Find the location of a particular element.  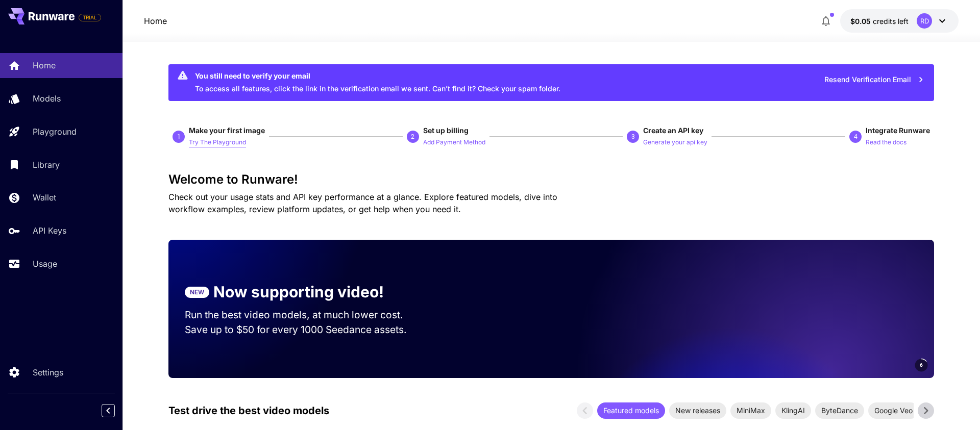

p: Add Payment Method is located at coordinates (455, 142).